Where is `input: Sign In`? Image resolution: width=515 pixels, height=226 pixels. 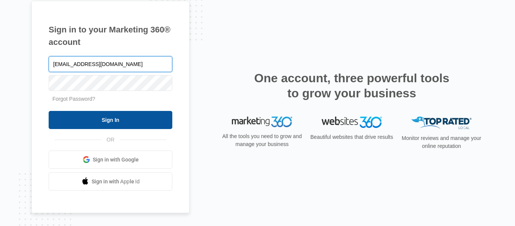 input: Sign In is located at coordinates (110, 120).